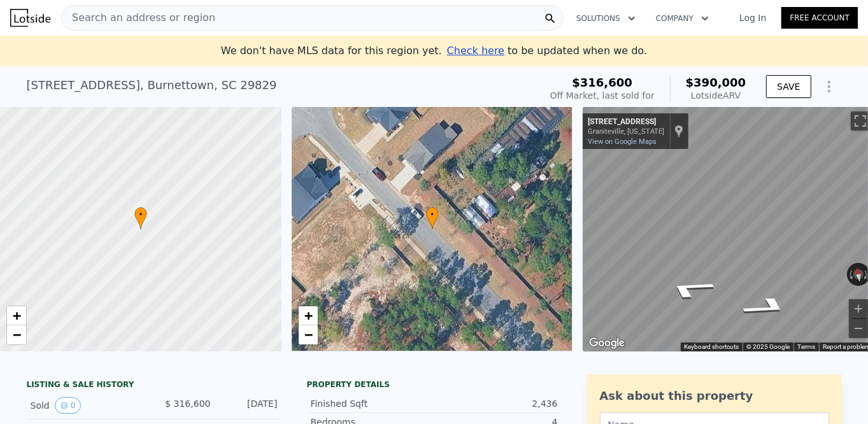 This screenshot has width=868, height=424. I want to click on div: Sold, so click(87, 405).